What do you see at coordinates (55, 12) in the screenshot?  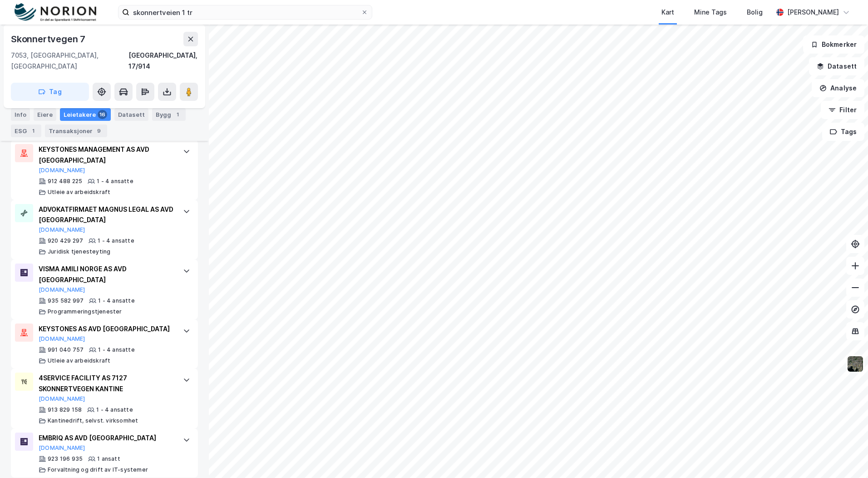 I see `img: norion-logo.80e7a08dc31c2e691866.png` at bounding box center [55, 12].